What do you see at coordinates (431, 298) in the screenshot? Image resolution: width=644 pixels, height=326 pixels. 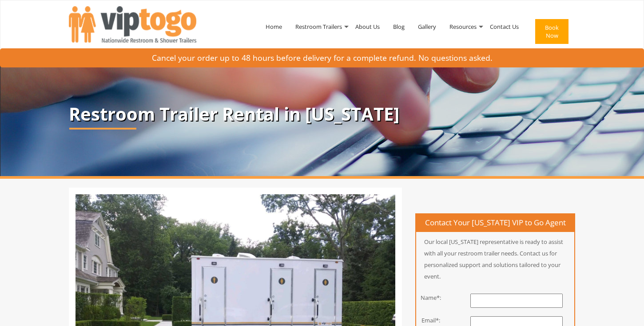 I see `div: Name*:` at bounding box center [431, 298].